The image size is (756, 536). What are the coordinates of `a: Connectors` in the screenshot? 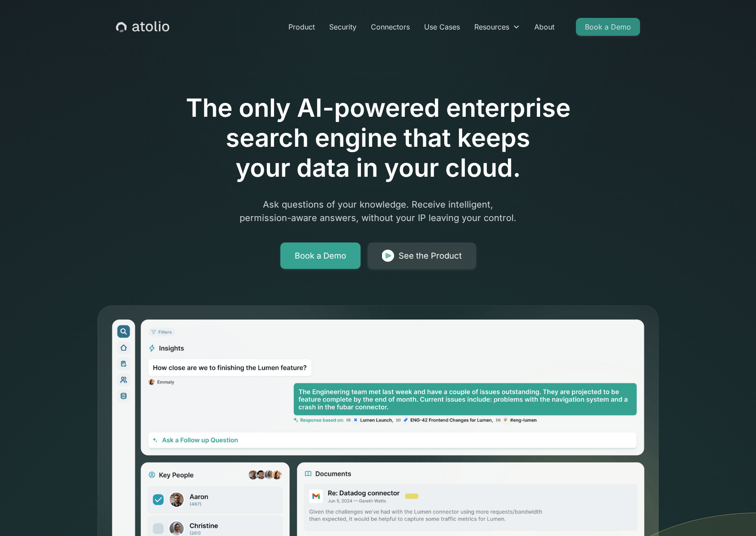 It's located at (390, 26).